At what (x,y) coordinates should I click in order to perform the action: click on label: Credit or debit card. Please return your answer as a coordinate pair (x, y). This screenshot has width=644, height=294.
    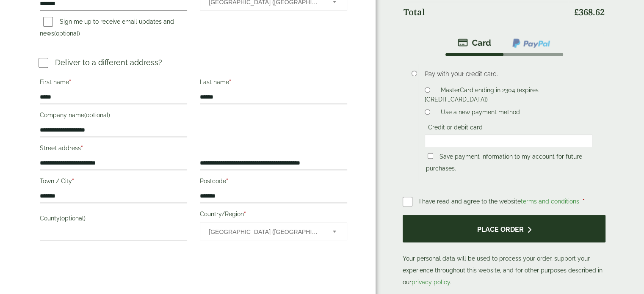
    Looking at the image, I should click on (455, 128).